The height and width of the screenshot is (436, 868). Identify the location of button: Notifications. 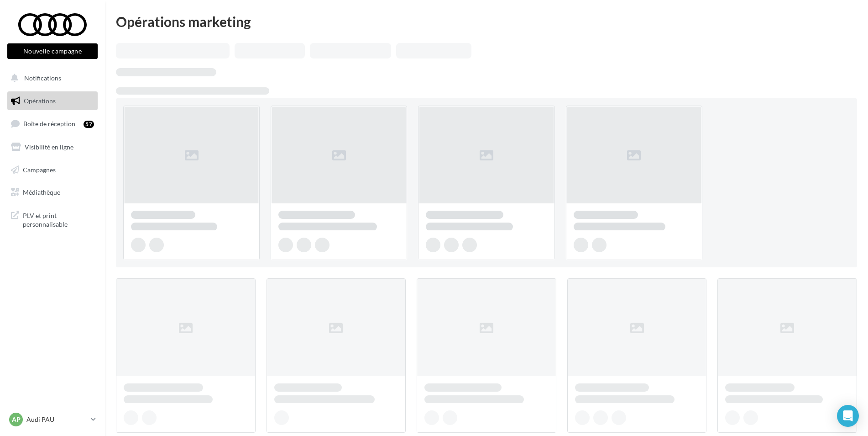
(51, 78).